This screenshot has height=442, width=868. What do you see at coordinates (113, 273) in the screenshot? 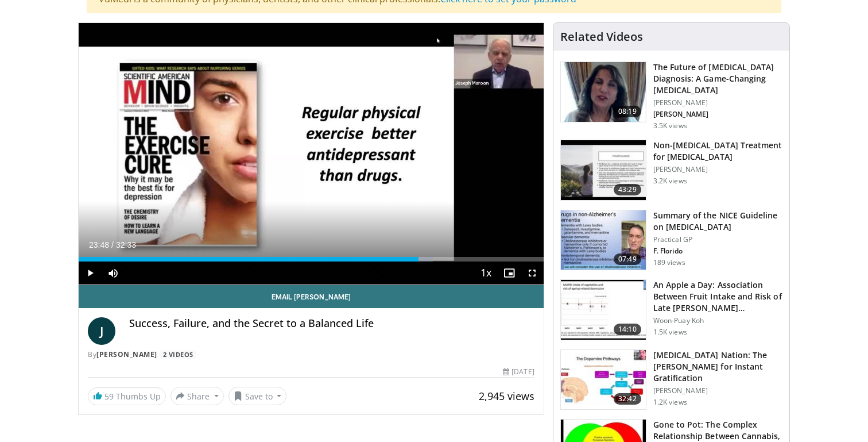
I see `button: Mute` at bounding box center [113, 273].